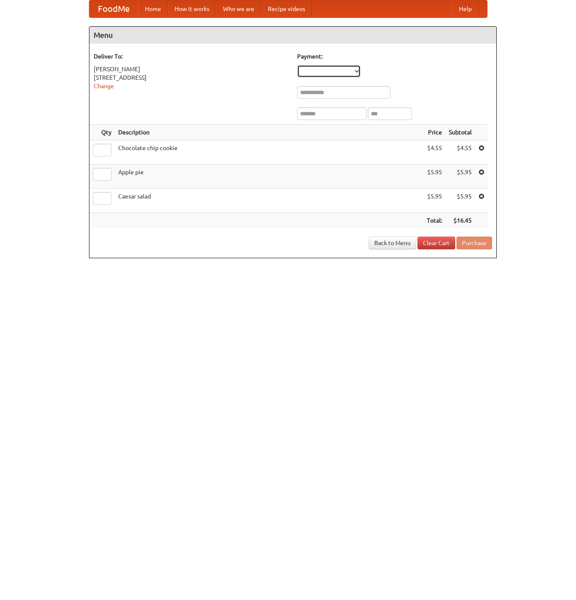 This screenshot has width=576, height=600. I want to click on a: Clear Cart, so click(436, 243).